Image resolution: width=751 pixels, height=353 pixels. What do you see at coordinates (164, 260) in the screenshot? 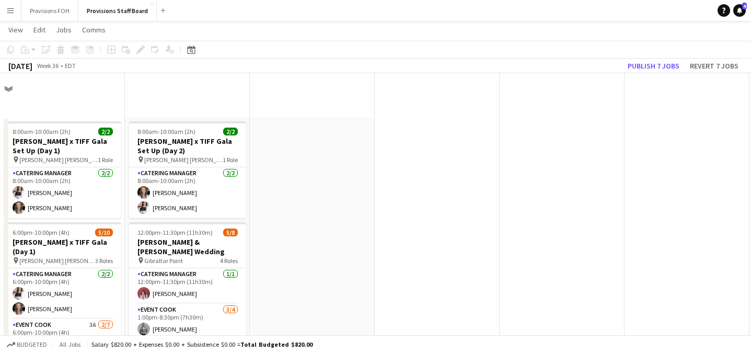
I see `span: Gibraltar Point` at bounding box center [164, 260].